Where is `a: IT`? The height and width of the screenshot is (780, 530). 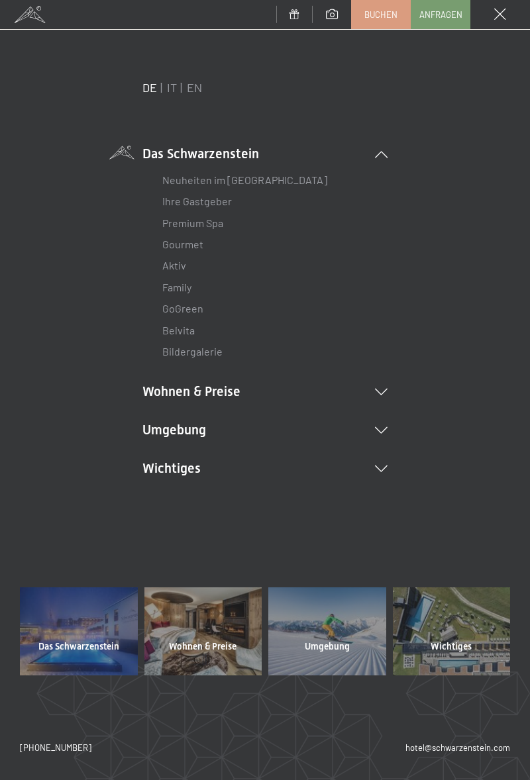
a: IT is located at coordinates (172, 87).